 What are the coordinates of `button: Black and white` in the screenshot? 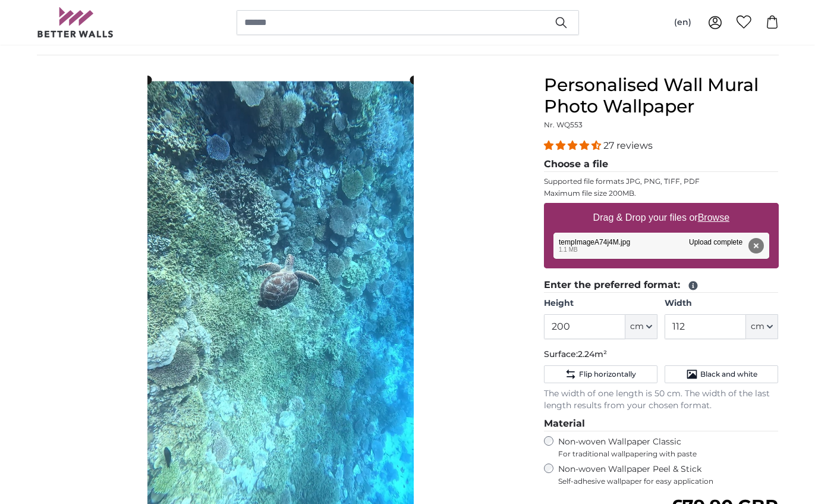 It's located at (721, 374).